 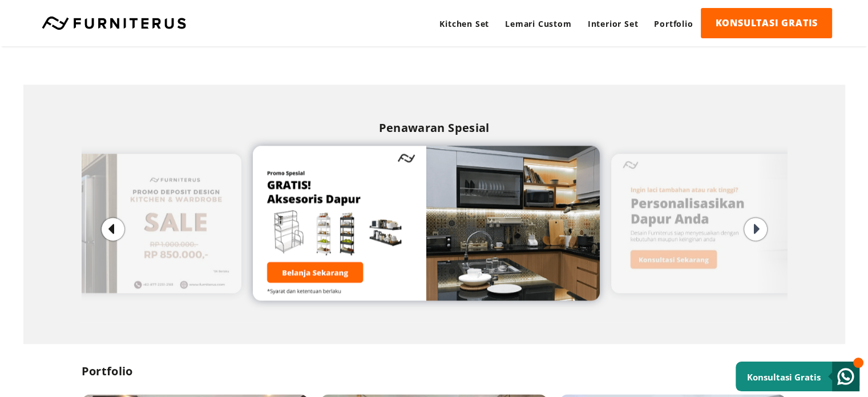 What do you see at coordinates (464, 23) in the screenshot?
I see `a: Kitchen Set` at bounding box center [464, 23].